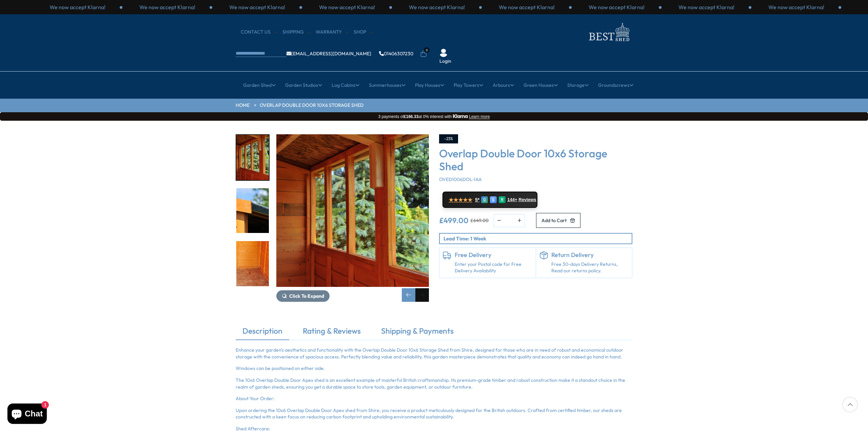  Describe the element at coordinates (490, 200) in the screenshot. I see `a: ★★★★★ 5* G E R 144+ Reviews` at that location.